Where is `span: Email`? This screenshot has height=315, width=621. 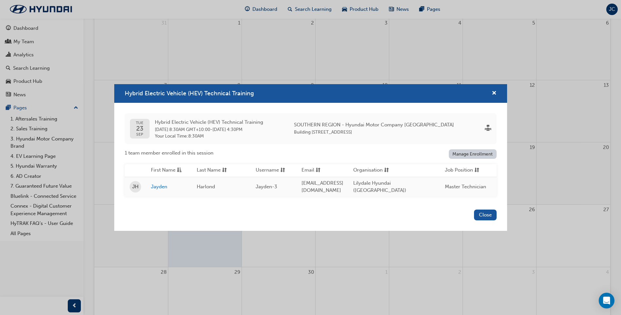
span: Email is located at coordinates (308, 170).